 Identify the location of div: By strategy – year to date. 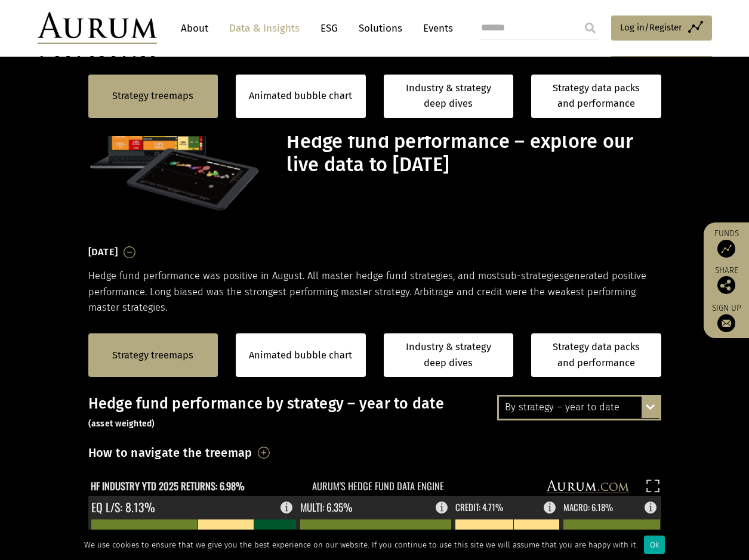
(579, 407).